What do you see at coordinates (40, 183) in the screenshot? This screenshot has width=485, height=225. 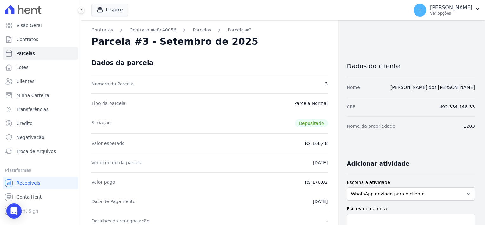 I see `a: Recebíveis` at bounding box center [40, 183].